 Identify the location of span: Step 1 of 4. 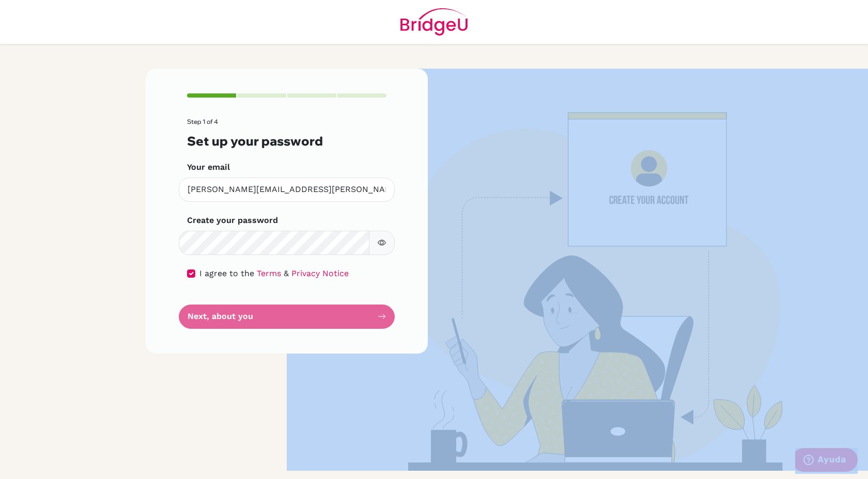
(203, 121).